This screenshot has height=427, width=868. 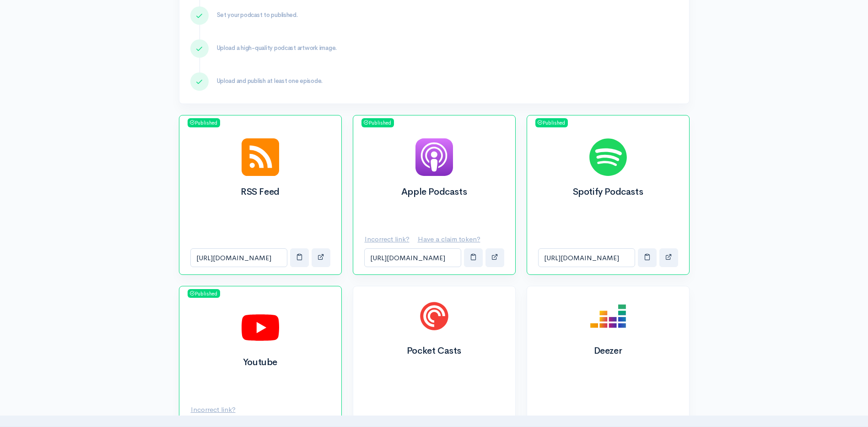 I want to click on span: Set your podcast to published., so click(x=257, y=15).